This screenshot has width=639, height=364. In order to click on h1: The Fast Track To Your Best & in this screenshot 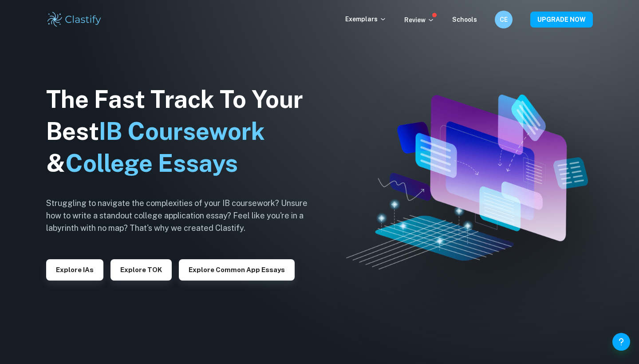, I will do `click(184, 131)`.